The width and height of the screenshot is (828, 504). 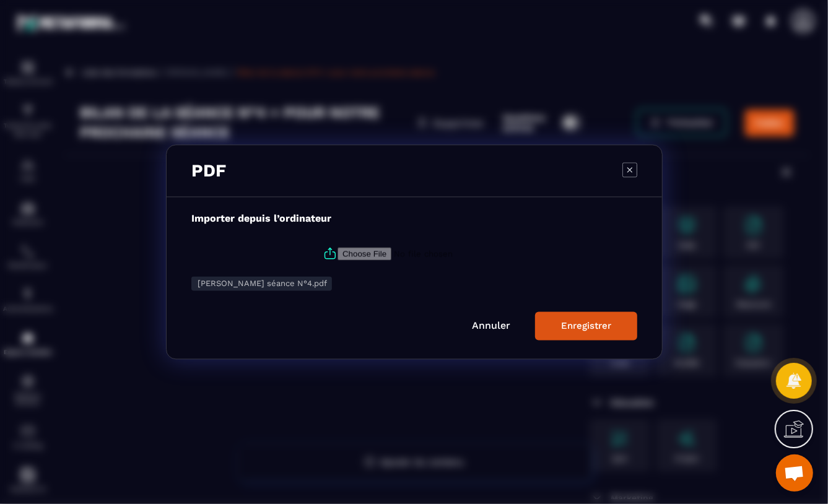 I want to click on div: Ouvrir le chat, so click(x=794, y=473).